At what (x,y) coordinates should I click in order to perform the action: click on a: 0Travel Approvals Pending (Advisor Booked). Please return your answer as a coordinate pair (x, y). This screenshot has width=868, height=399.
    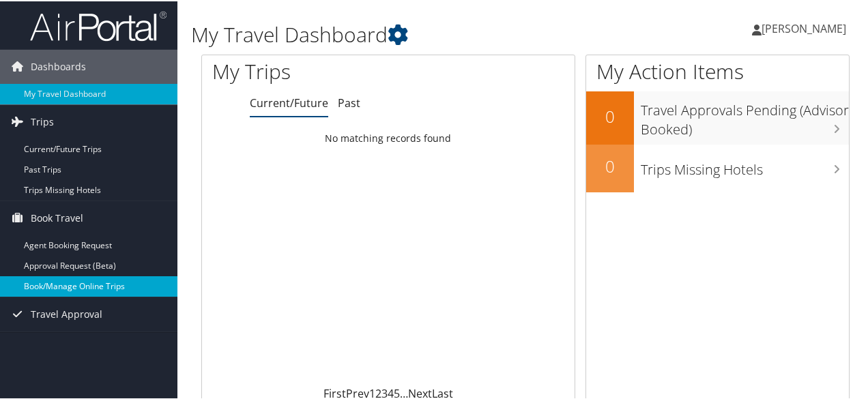
    Looking at the image, I should click on (717, 116).